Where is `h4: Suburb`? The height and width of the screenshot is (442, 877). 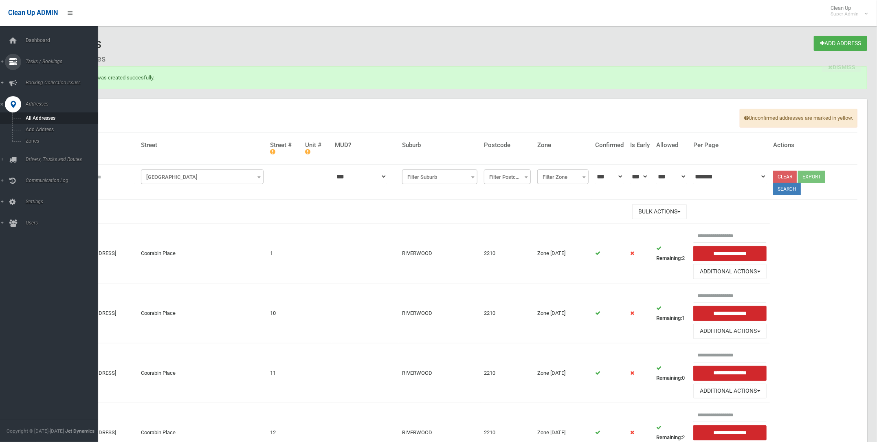 h4: Suburb is located at coordinates (440, 145).